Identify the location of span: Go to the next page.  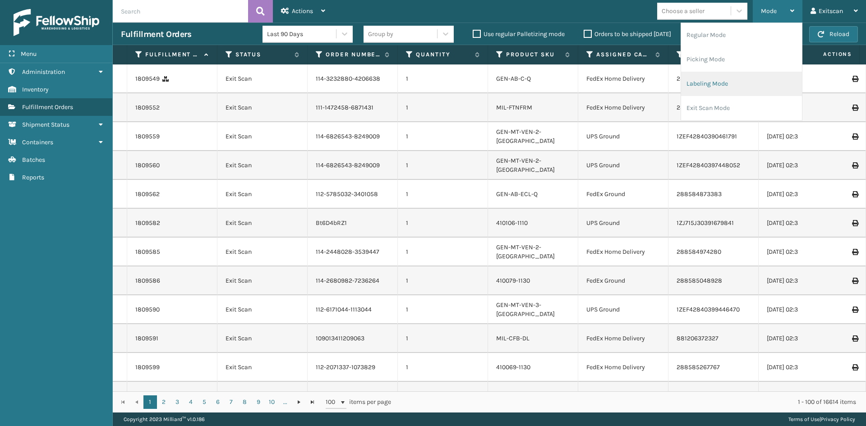
(299, 402).